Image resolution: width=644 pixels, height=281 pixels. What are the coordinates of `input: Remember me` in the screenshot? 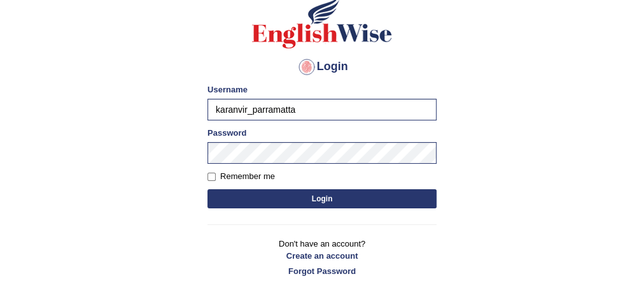 It's located at (211, 177).